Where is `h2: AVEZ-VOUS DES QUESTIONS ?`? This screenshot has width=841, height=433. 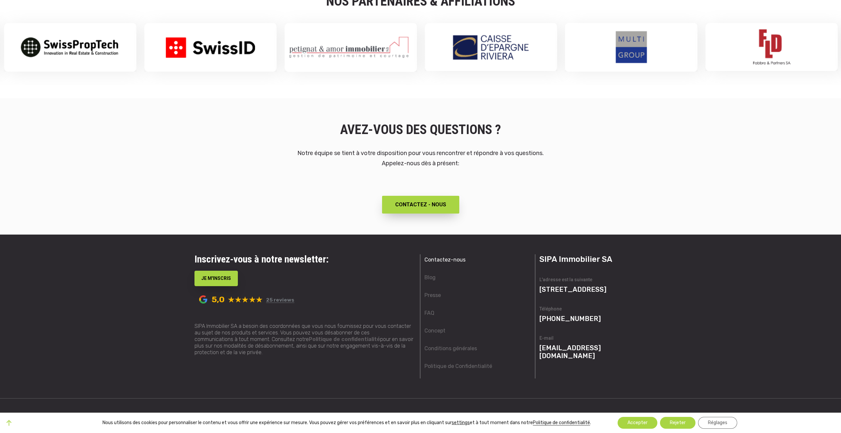
h2: AVEZ-VOUS DES QUESTIONS ? is located at coordinates (420, 130).